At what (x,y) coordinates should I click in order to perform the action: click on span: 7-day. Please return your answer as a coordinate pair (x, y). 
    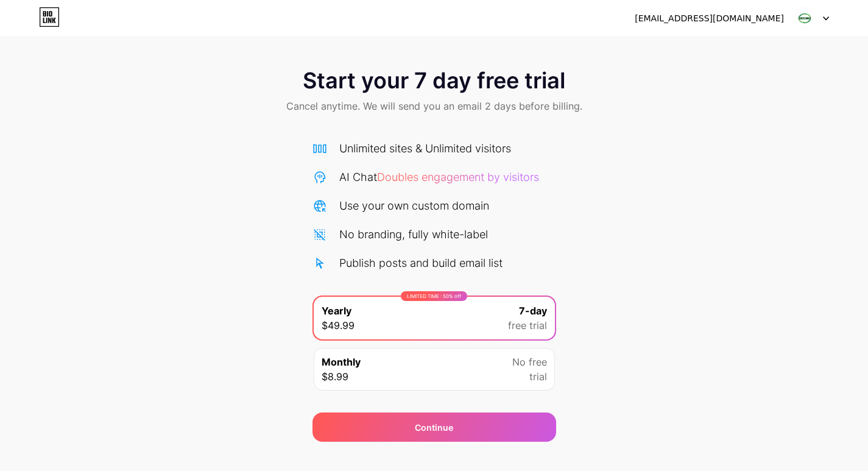
    Looking at the image, I should click on (533, 311).